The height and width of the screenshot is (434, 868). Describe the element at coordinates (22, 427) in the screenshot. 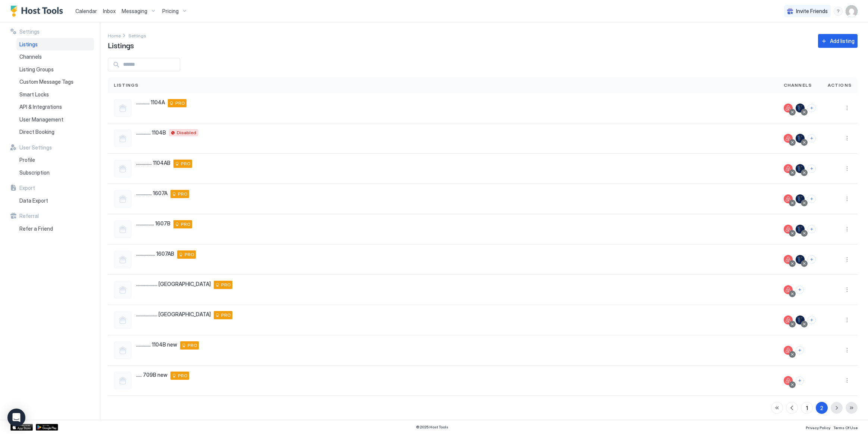

I see `a: App Store` at that location.